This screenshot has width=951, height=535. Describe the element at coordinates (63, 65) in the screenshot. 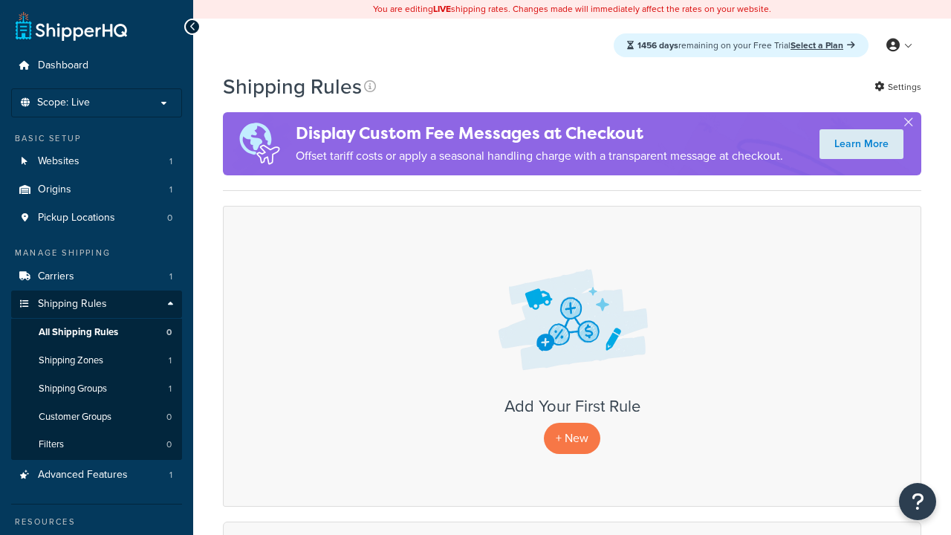

I see `span: Dashboard` at that location.